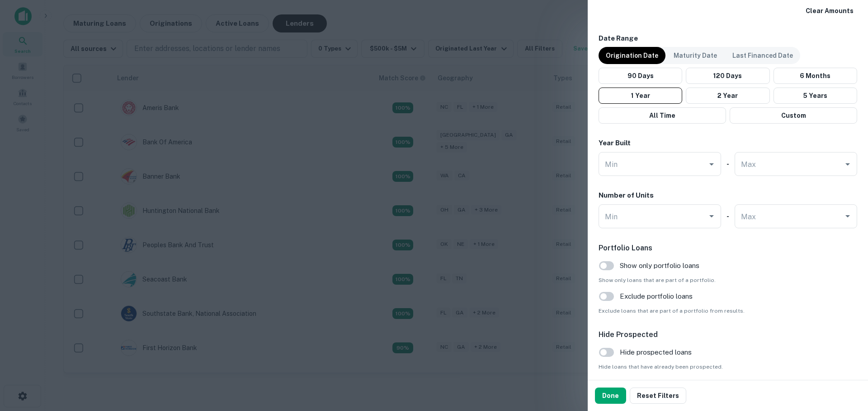 Image resolution: width=868 pixels, height=411 pixels. I want to click on button: 2 Year, so click(727, 96).